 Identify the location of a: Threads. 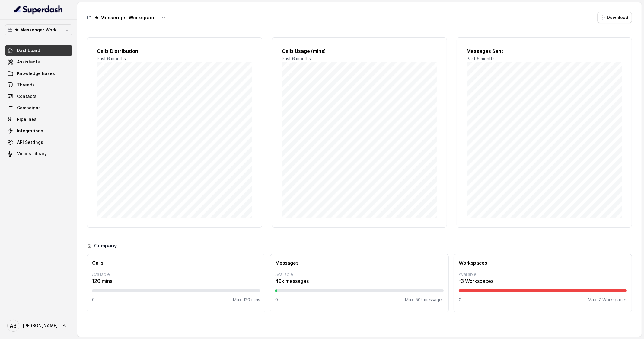
(39, 85).